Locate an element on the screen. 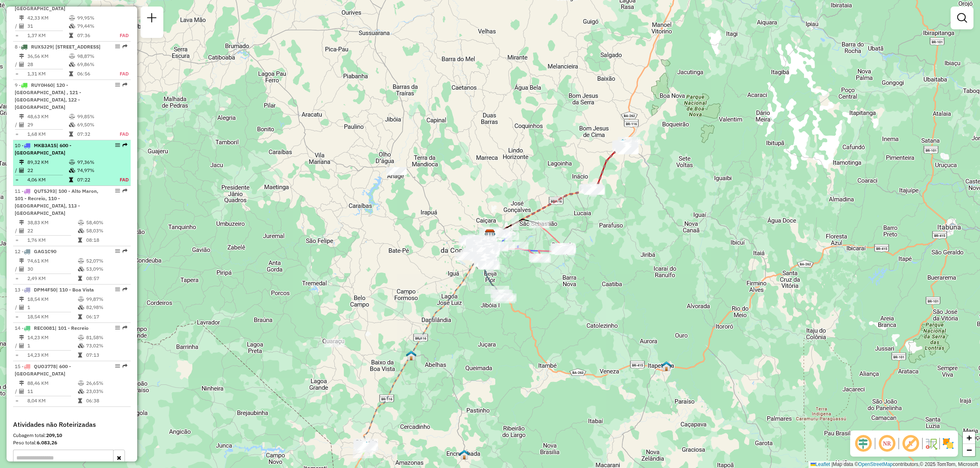 This screenshot has height=468, width=980. span: | 101 - Recreio is located at coordinates (71, 328).